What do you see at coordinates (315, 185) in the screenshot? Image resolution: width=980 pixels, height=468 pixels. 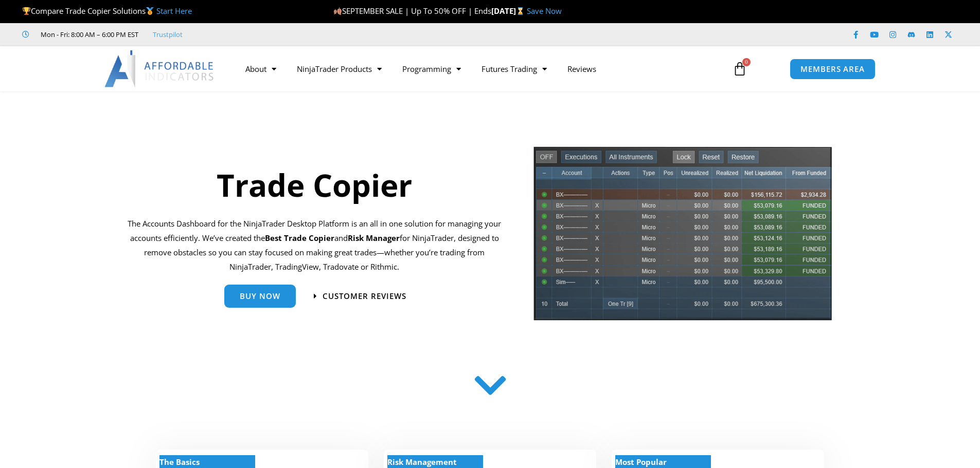 I see `h1: Trade Copier` at bounding box center [315, 185].